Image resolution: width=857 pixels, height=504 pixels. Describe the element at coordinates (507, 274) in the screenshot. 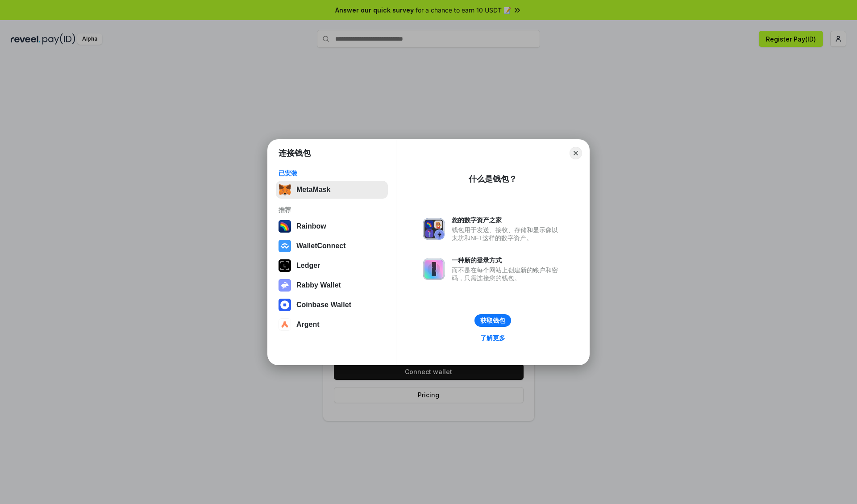

I see `div: 而不是在每个网站上创建新的账户和密码，只需连接您的钱包。` at that location.